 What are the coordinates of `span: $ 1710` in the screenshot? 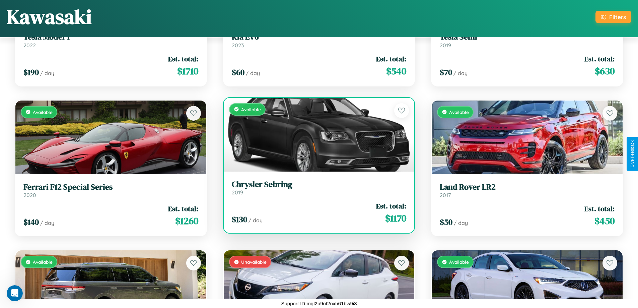 It's located at (187, 71).